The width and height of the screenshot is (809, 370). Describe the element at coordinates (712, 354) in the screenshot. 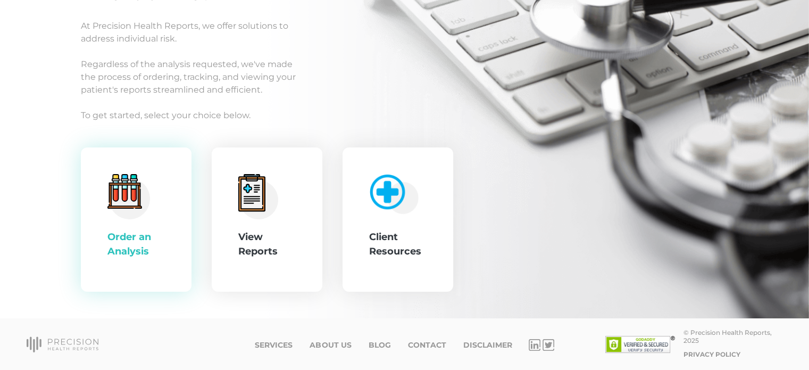

I see `a: Privacy Policy` at that location.